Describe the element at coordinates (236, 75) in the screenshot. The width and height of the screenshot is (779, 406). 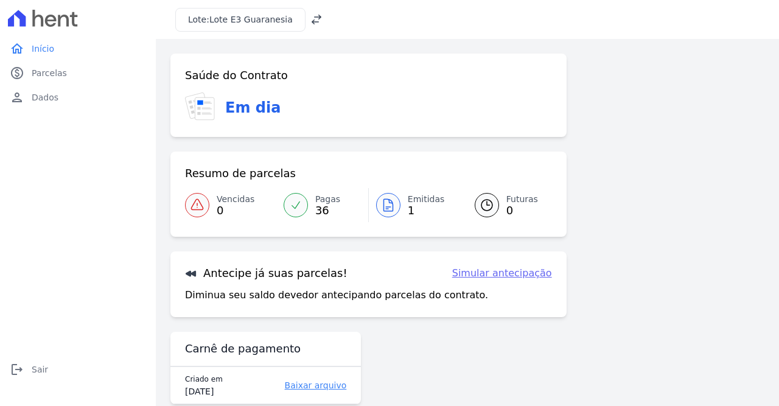
I see `h3: Saúde do Contrato` at that location.